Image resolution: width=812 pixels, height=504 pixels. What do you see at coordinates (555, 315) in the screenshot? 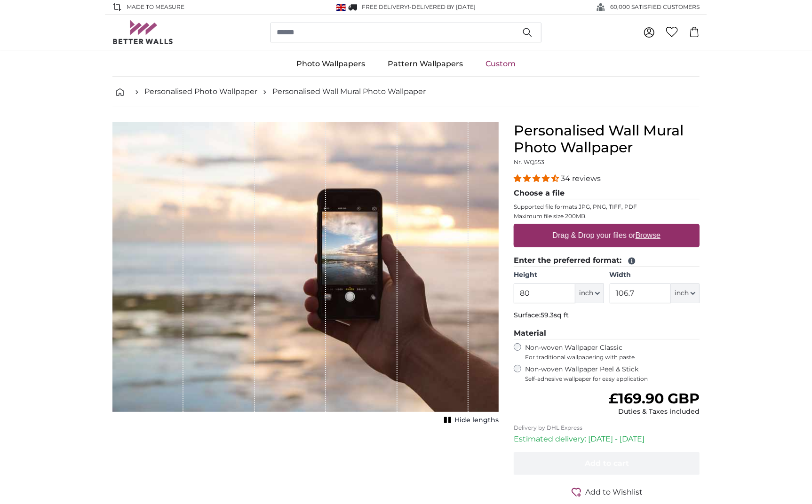
I see `span: 59.3sq ft` at bounding box center [555, 315].